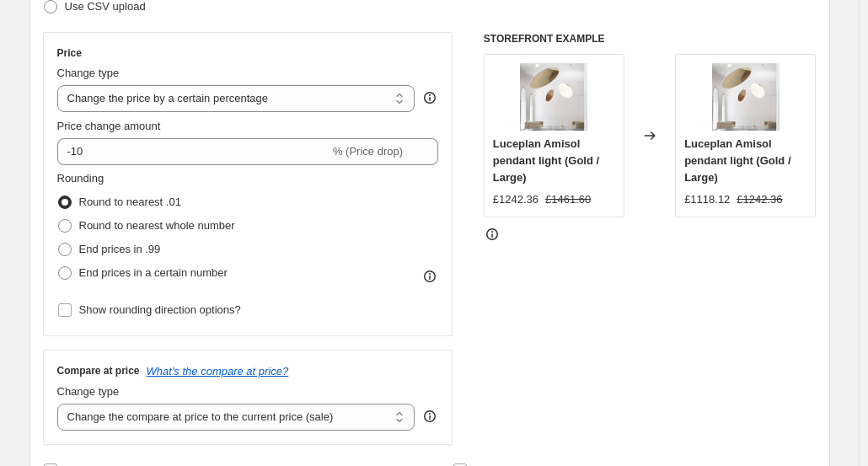 The height and width of the screenshot is (466, 868). I want to click on span: £1118.12, so click(707, 199).